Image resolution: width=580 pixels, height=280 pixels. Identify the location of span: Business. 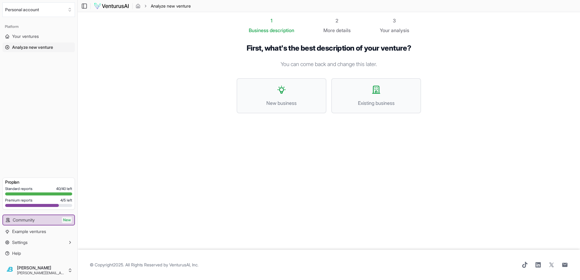
(258, 30).